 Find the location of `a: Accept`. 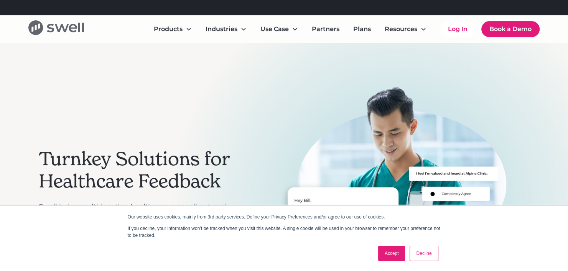

a: Accept is located at coordinates (392, 253).